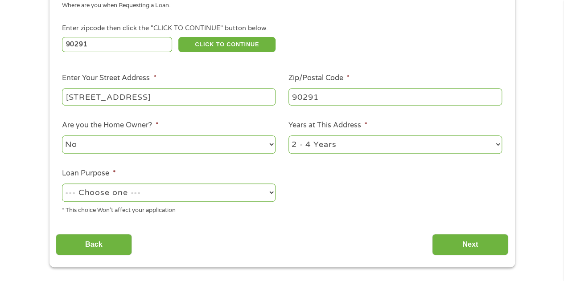  Describe the element at coordinates (470, 245) in the screenshot. I see `input: Next` at that location.